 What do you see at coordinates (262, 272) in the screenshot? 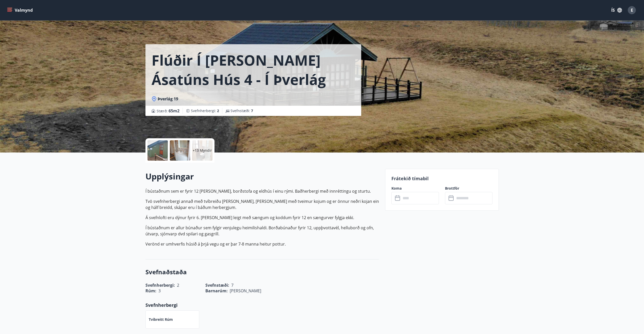
I see `h3: Svefnaðstaða` at bounding box center [262, 272].